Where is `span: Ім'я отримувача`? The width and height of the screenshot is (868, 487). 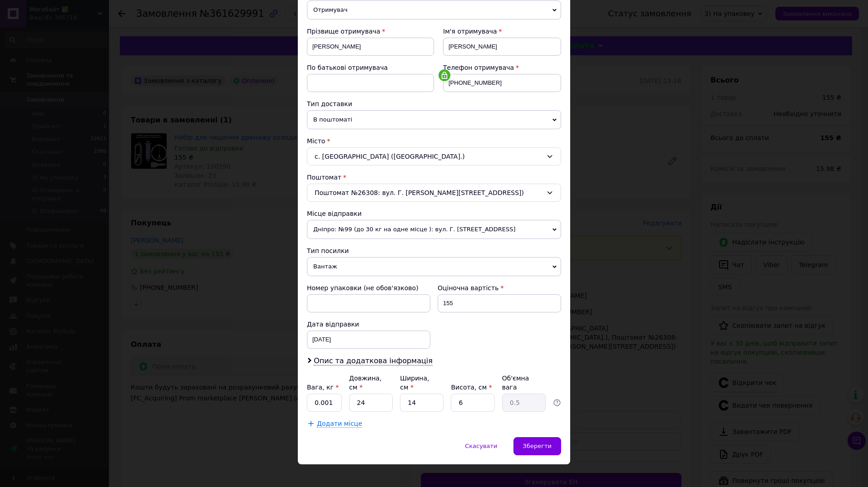 span: Ім'я отримувача is located at coordinates (470, 31).